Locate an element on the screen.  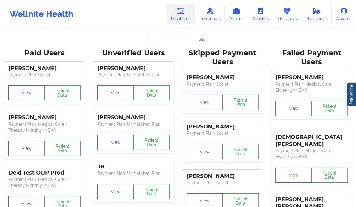
a: Report Bug is located at coordinates (351, 94).